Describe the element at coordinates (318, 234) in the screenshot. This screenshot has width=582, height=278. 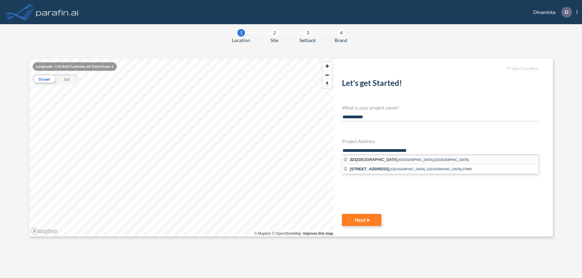
I see `a: Improve this map` at that location.